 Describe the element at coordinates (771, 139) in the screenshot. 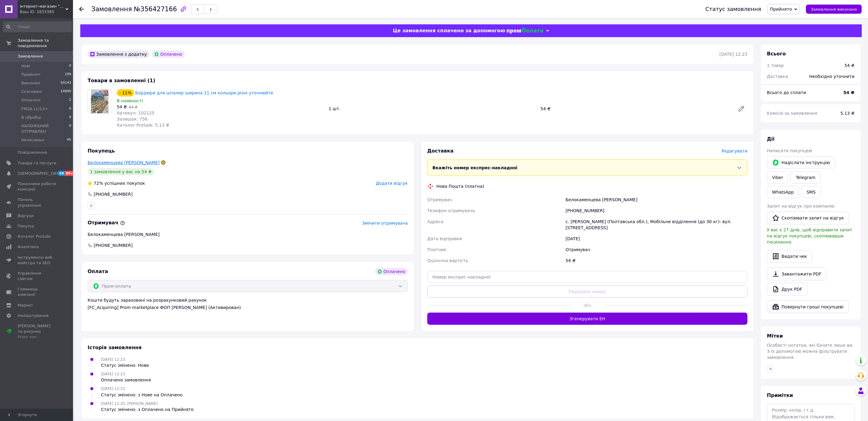

I see `span: Дії` at that location.